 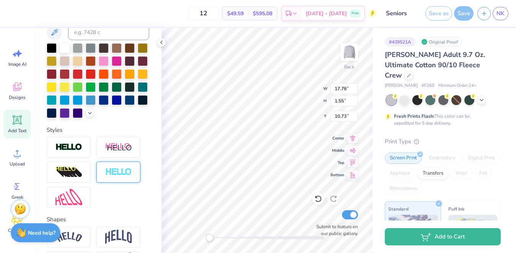 What do you see at coordinates (433, 174) in the screenshot?
I see `div: Transfers` at bounding box center [433, 174].